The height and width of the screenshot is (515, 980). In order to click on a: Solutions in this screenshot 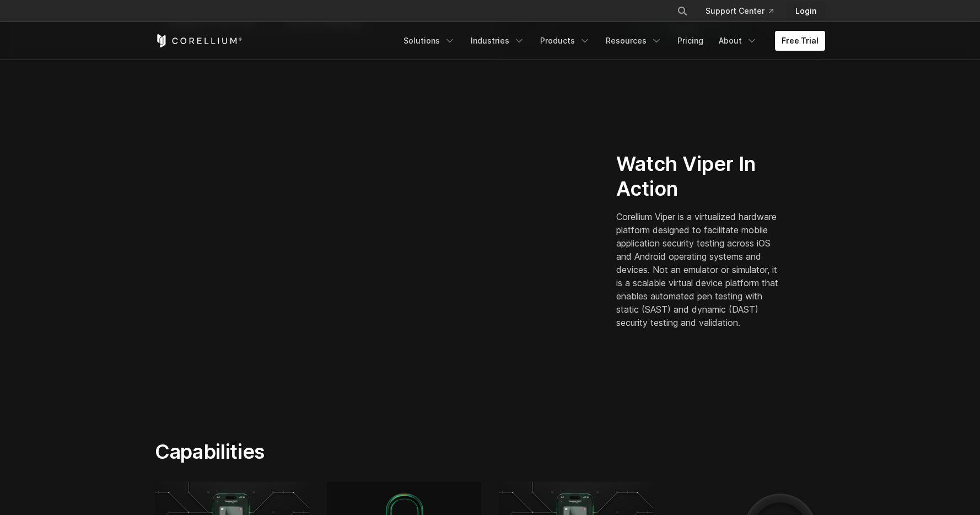, I will do `click(429, 41)`.